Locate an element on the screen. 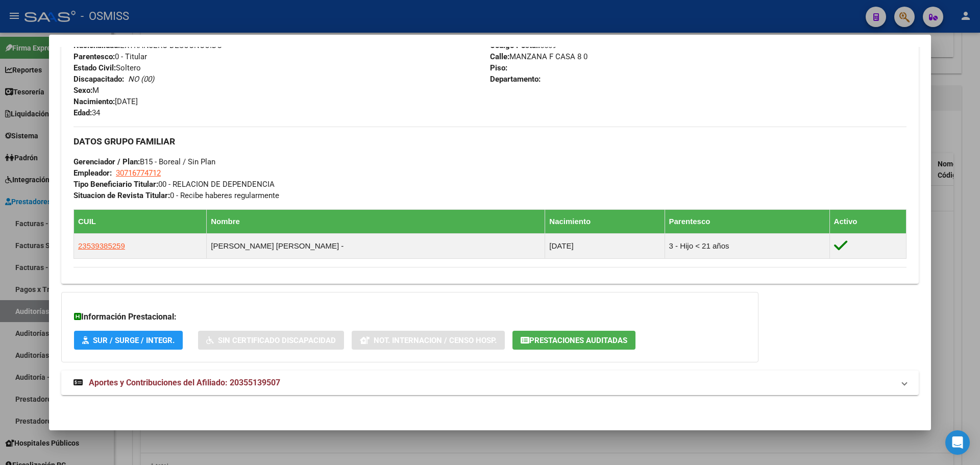 This screenshot has width=980, height=465. th: Parentesco is located at coordinates (747, 221).